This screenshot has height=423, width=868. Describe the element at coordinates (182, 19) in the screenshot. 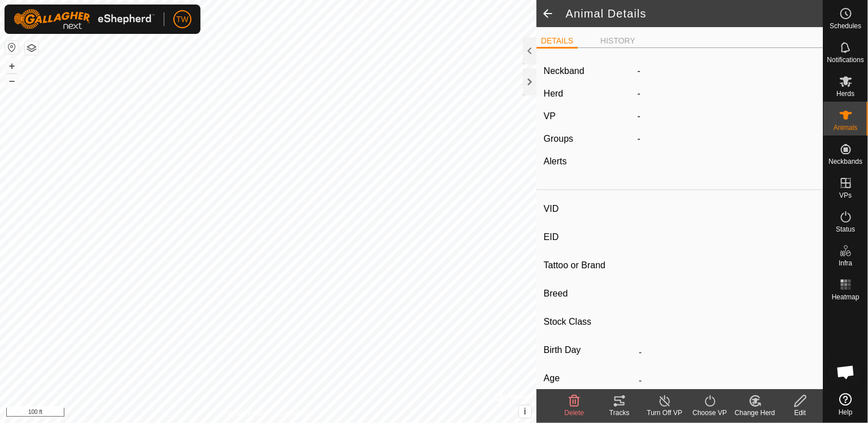

I see `span: TW` at that location.